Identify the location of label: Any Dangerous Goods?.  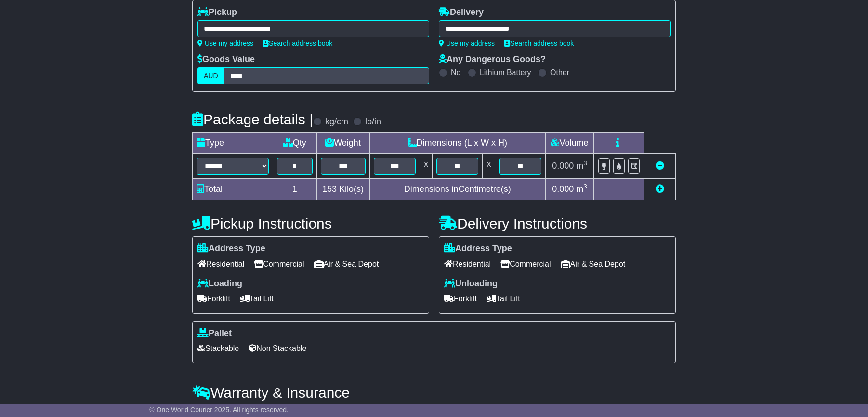
(492, 60).